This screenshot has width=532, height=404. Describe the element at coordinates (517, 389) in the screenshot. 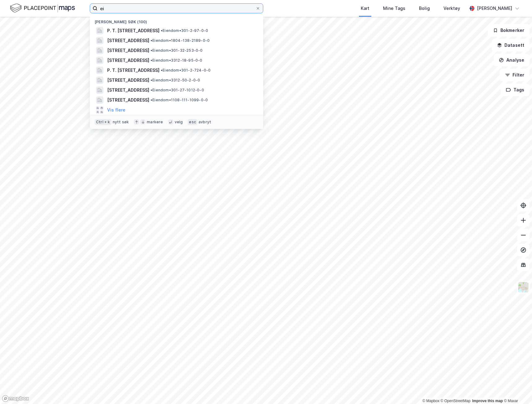

I see `div: Kontrollprogram for chat` at that location.